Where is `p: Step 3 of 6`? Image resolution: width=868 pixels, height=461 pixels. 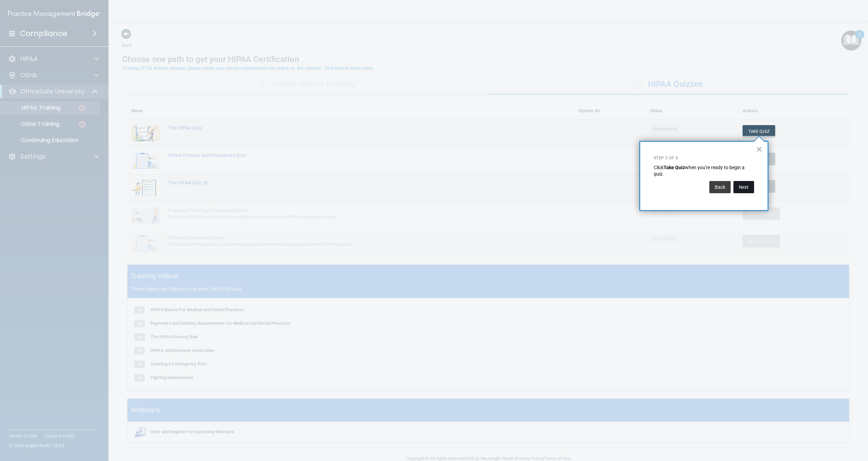 p: Step 3 of 6 is located at coordinates (704, 158).